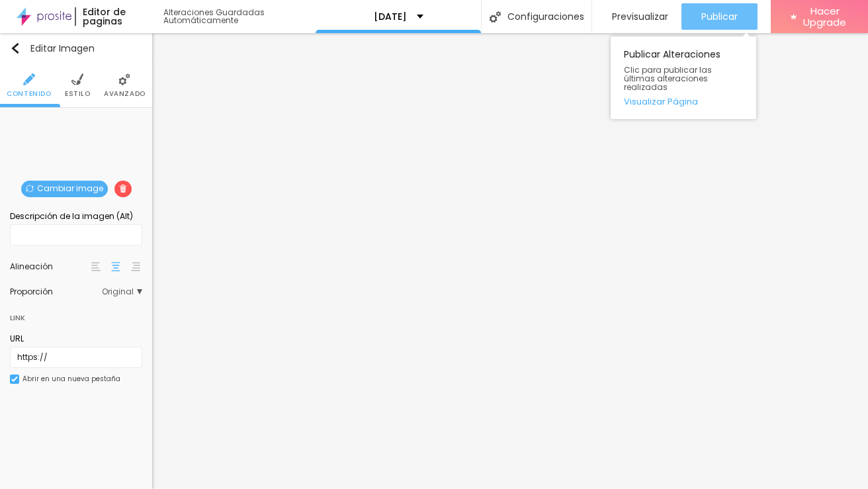 This screenshot has width=868, height=489. I want to click on span: Hacer Upgrade, so click(825, 16).